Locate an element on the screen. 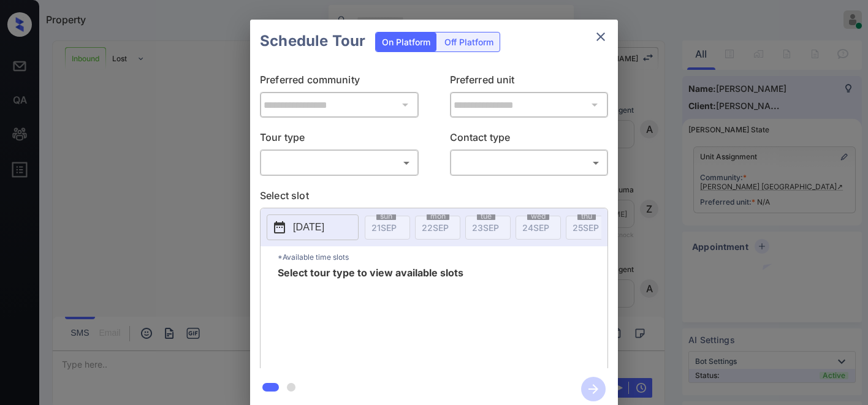 This screenshot has height=405, width=868. p: *Available time slots is located at coordinates (442, 257).